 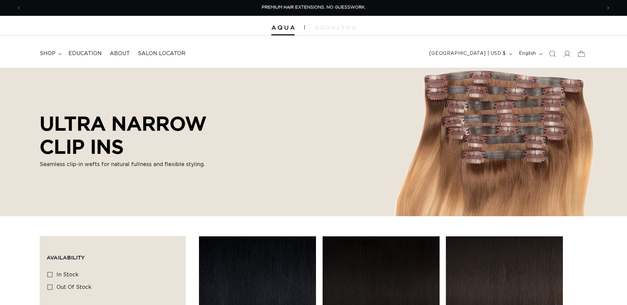 What do you see at coordinates (48, 54) in the screenshot?
I see `span: shop` at bounding box center [48, 54].